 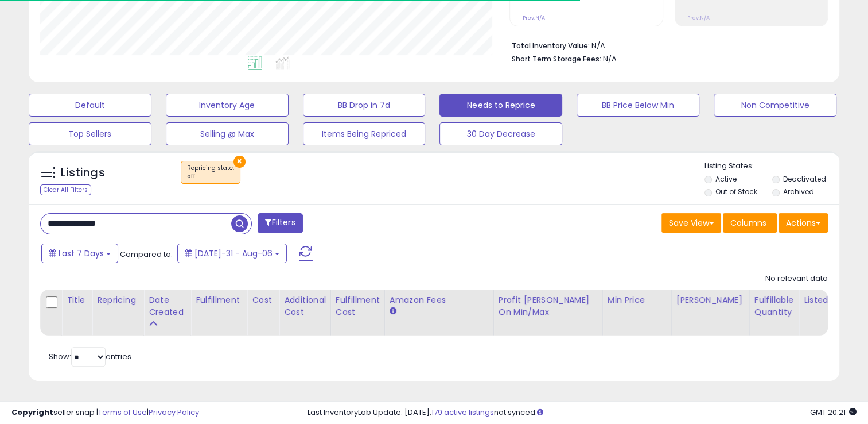 I want to click on label: Deactivated, so click(x=804, y=178).